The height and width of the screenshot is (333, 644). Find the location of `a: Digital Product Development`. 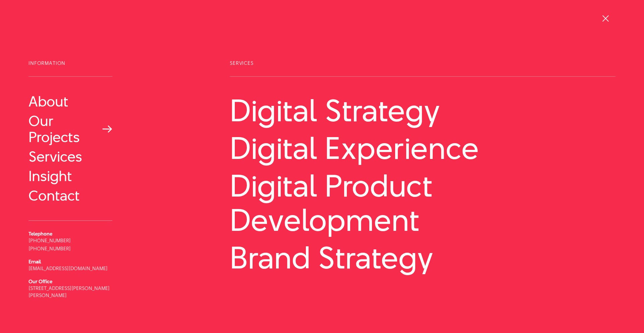

a: Digital Product Development is located at coordinates (423, 203).